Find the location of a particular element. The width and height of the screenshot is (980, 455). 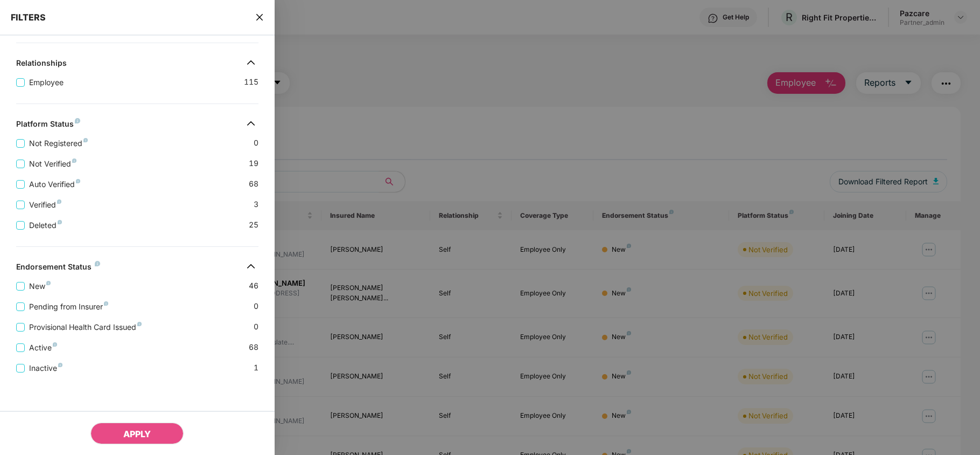

span: New is located at coordinates (40, 286).